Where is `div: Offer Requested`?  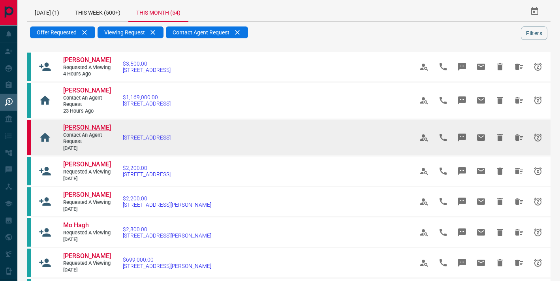
div: Offer Requested is located at coordinates (62, 32).